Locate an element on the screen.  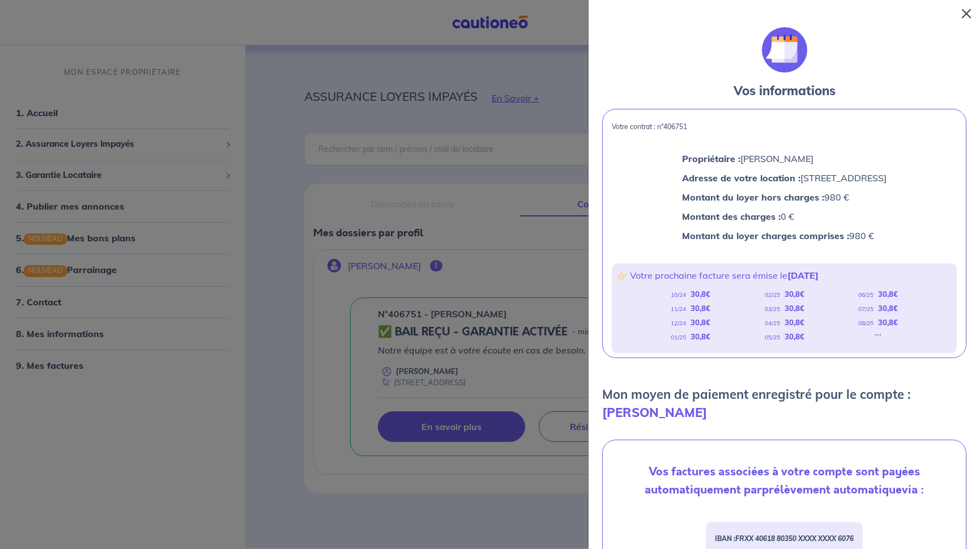
p: Mon moyen de paiement enregistré pour le compte : is located at coordinates (784, 403).